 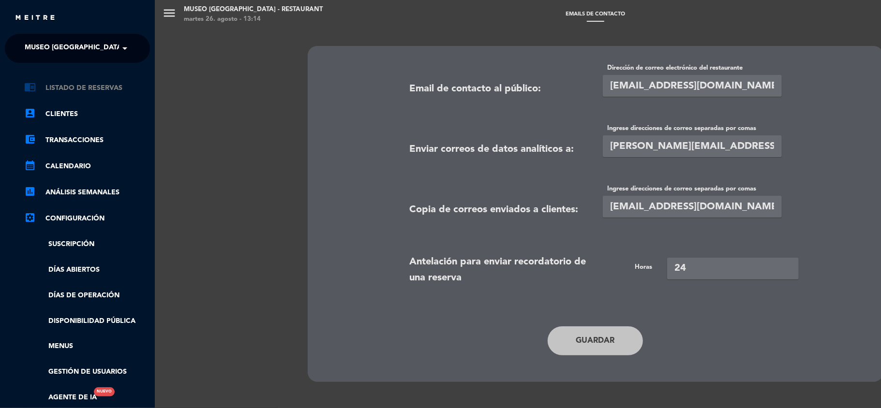 I want to click on a: Gestión de usuarios, so click(x=87, y=372).